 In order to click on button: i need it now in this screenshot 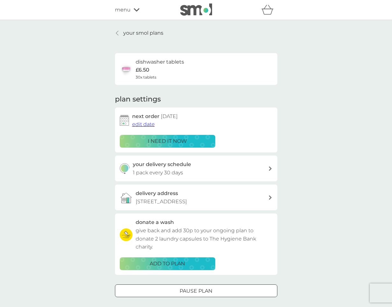, I will do `click(167, 141)`.